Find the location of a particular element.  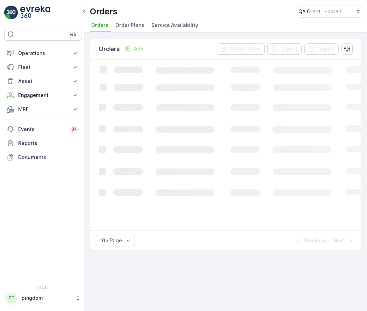

p: Events is located at coordinates (42, 129).